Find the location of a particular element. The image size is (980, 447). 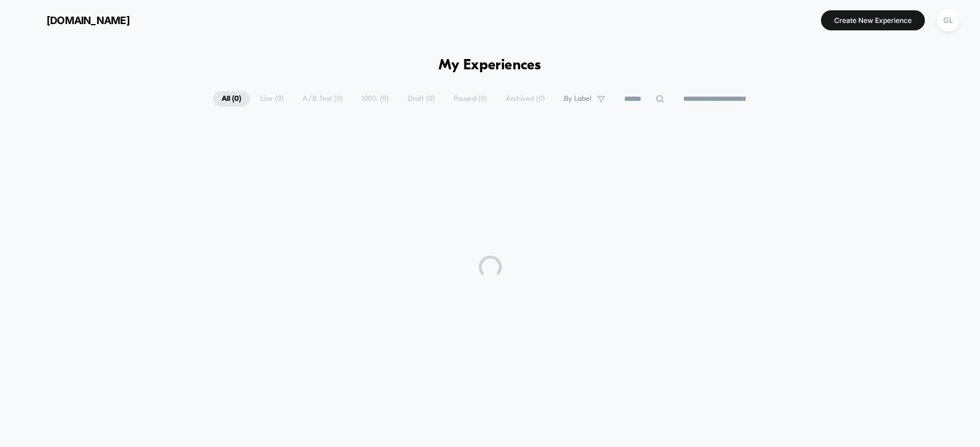

span: By Label is located at coordinates (577, 98).